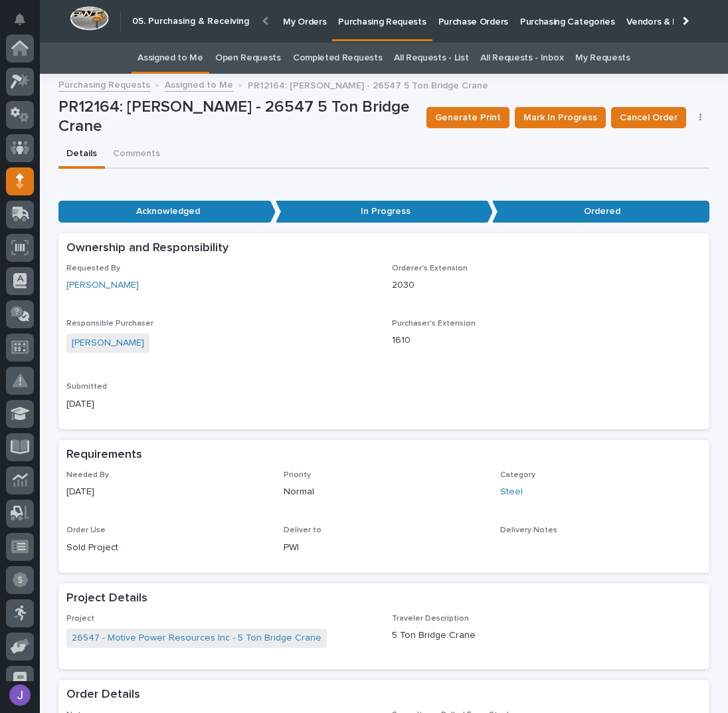  Describe the element at coordinates (88, 475) in the screenshot. I see `span: Needed By` at that location.